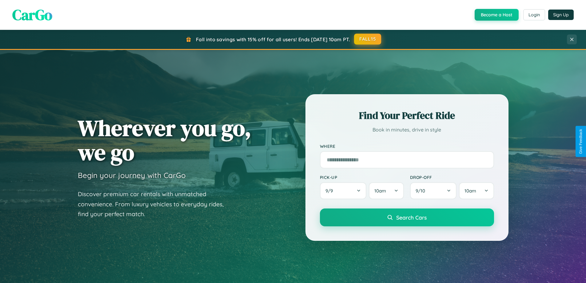  Describe the element at coordinates (560, 15) in the screenshot. I see `button: Sign Up` at that location.